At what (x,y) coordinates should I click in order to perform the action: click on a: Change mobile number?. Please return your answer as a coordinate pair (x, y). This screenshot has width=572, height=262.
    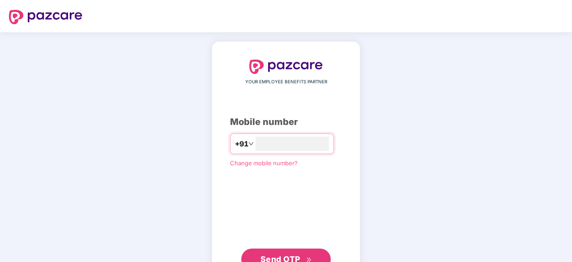
    Looking at the image, I should click on (264, 163).